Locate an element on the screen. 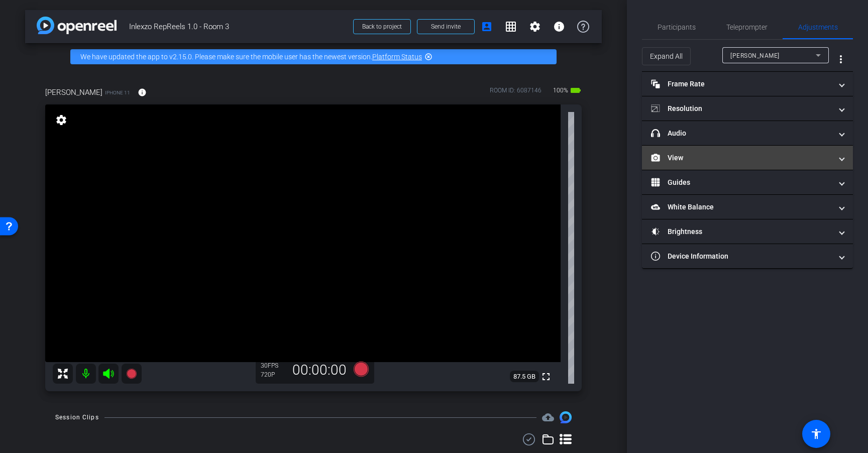  mat-panel-title: Resolution is located at coordinates (741, 108).